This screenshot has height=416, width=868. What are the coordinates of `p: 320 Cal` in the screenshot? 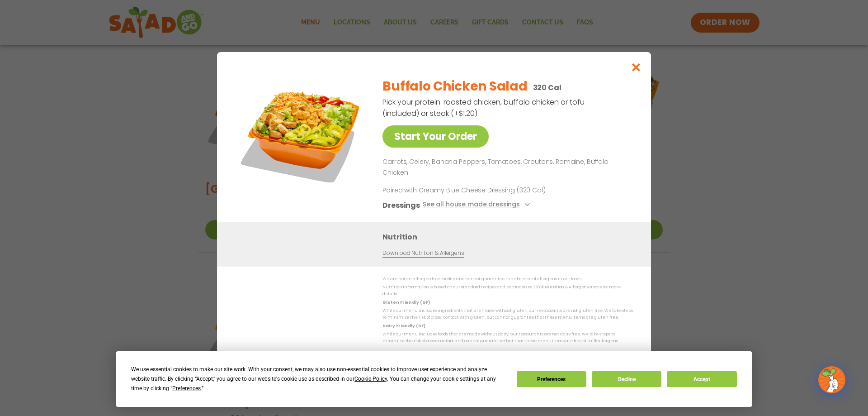 It's located at (547, 87).